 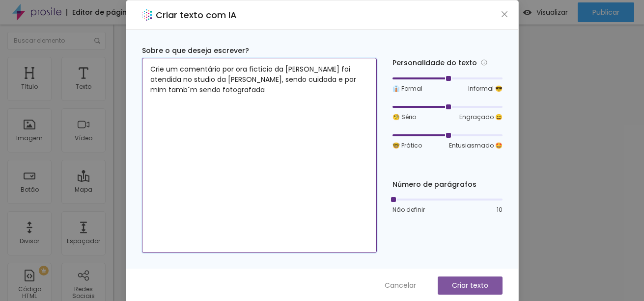 What do you see at coordinates (481, 117) in the screenshot?
I see `span: Engraçado 😄` at bounding box center [481, 117].